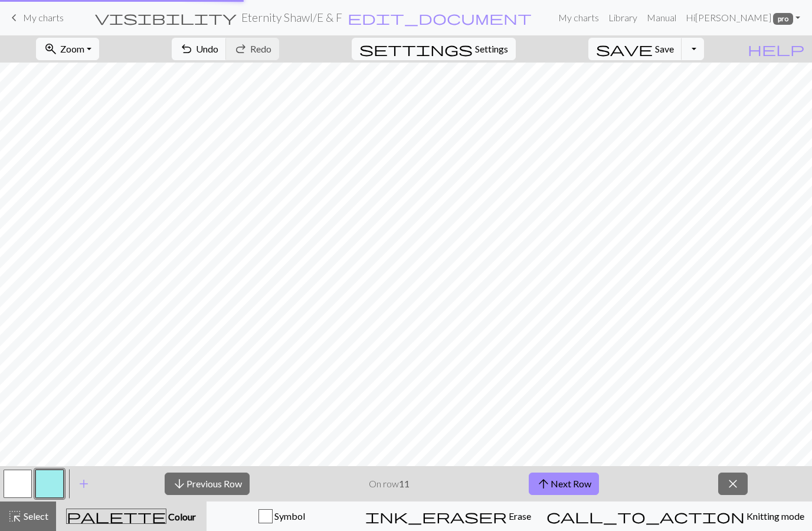 This screenshot has height=531, width=812. Describe the element at coordinates (664, 49) in the screenshot. I see `span: Save` at that location.